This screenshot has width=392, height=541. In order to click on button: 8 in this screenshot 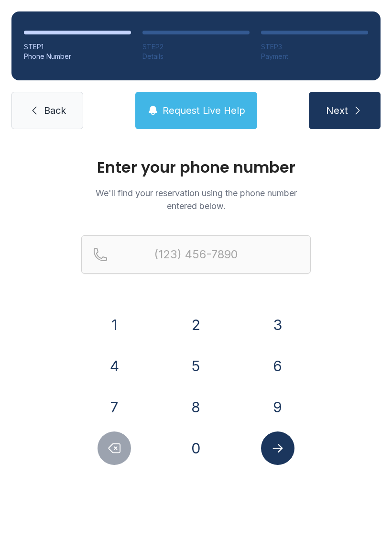, I will do `click(196, 407)`.